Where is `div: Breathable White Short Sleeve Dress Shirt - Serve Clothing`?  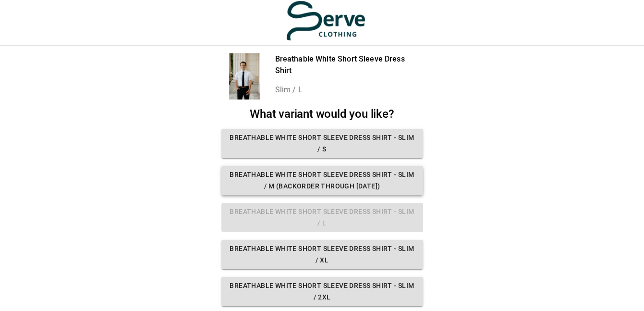 div: Breathable White Short Sleeve Dress Shirt - Serve Clothing is located at coordinates (245, 77).